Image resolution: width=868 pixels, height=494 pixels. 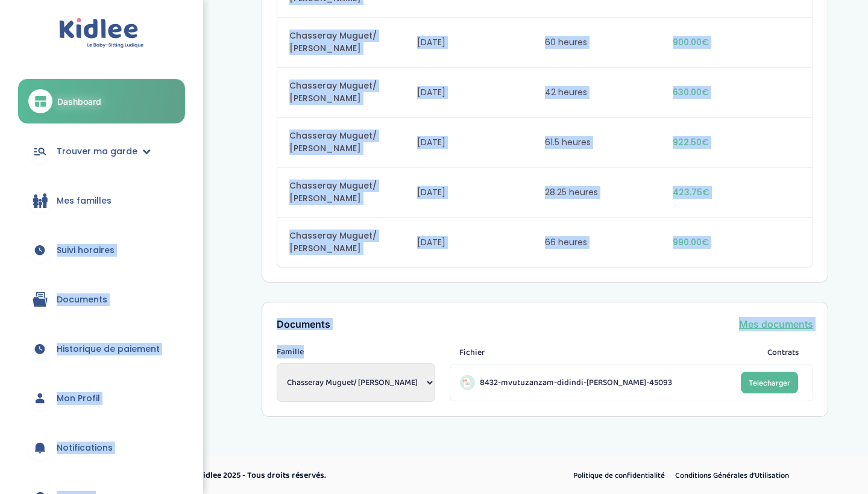 What do you see at coordinates (736, 42) in the screenshot?
I see `span: 900.00€` at bounding box center [736, 42].